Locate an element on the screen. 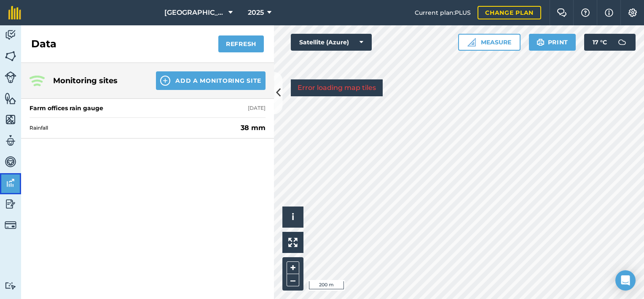 The height and width of the screenshot is (299, 644). img: Two speech bubbles overlapping with the left bubble in the forefront is located at coordinates (562, 13).